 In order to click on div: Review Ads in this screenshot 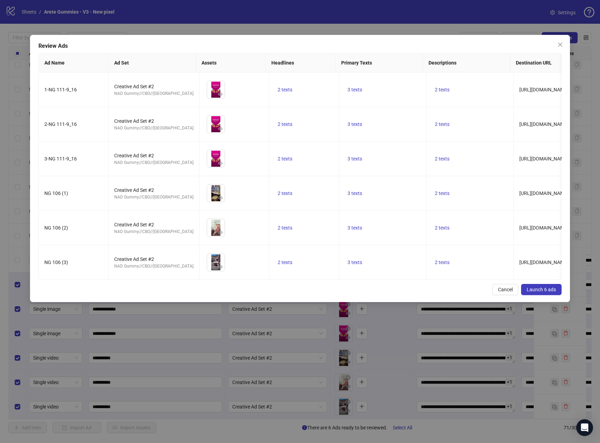, I will do `click(300, 46)`.